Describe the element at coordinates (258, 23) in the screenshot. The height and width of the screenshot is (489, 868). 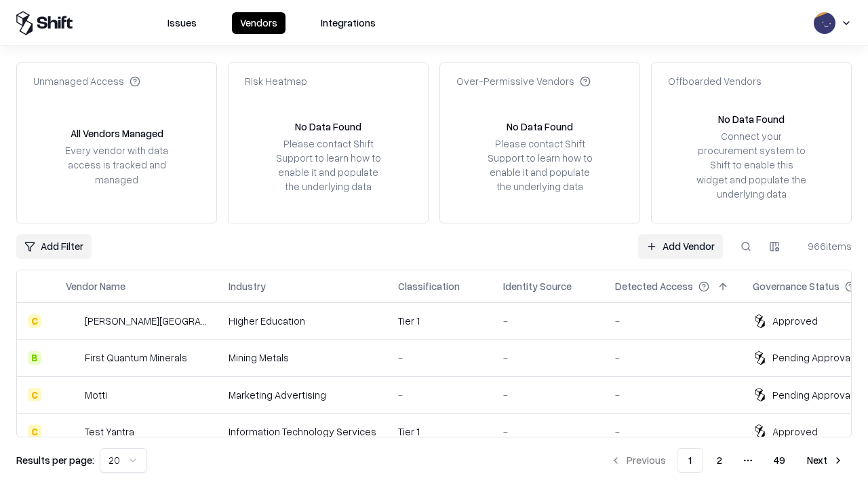
I see `button: Vendors` at that location.